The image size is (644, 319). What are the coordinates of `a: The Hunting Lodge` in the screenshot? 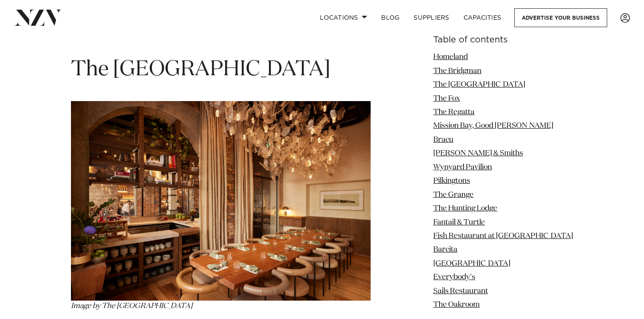 It's located at (465, 208).